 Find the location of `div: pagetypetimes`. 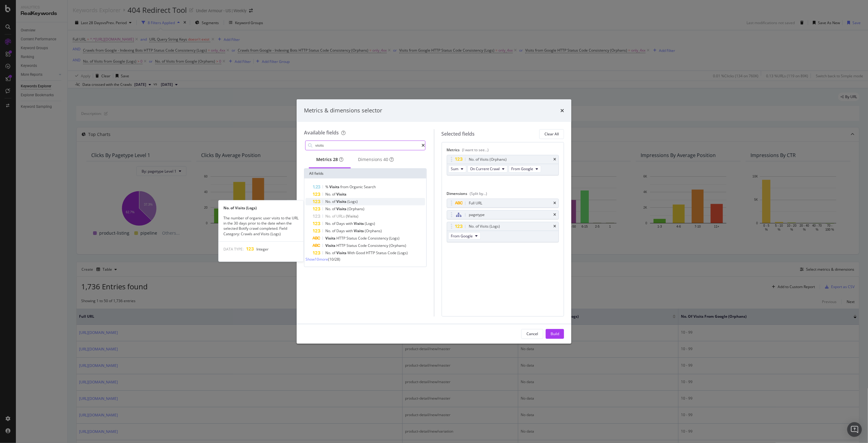

div: pagetypetimes is located at coordinates (503, 215).